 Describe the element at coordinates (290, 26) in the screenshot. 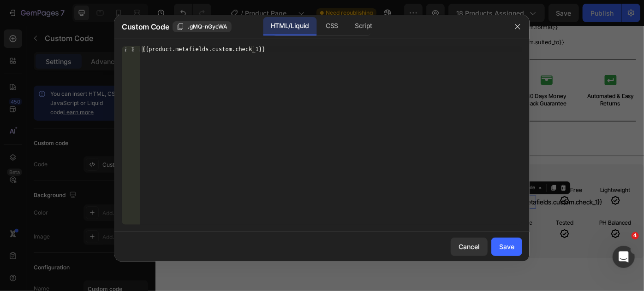

I see `div: HTML/Liquid` at that location.